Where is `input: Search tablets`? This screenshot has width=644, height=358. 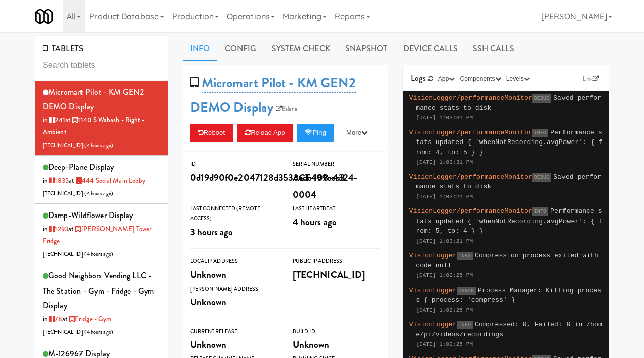
input: Search tablets is located at coordinates (101, 65).